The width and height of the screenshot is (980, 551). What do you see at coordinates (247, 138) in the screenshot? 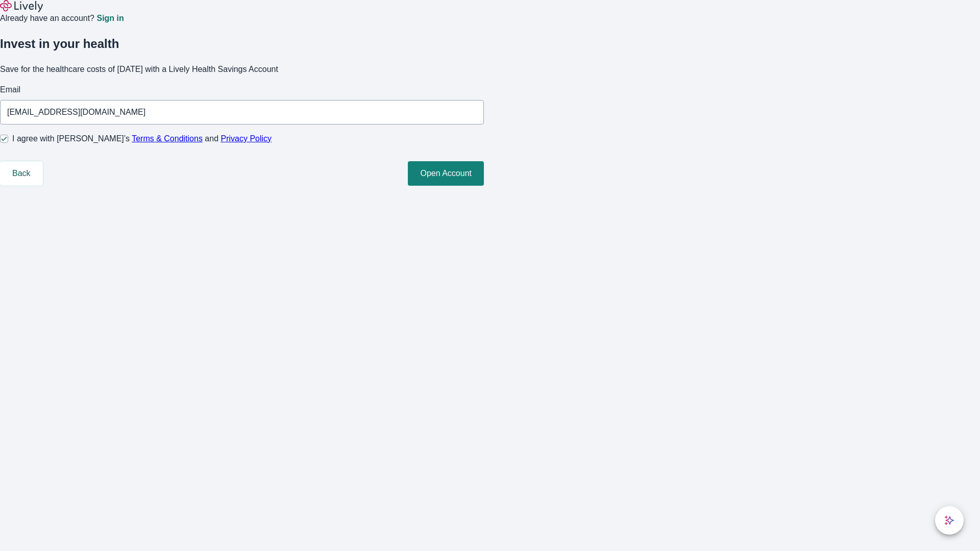
I see `a: Privacy Policy` at bounding box center [247, 138].